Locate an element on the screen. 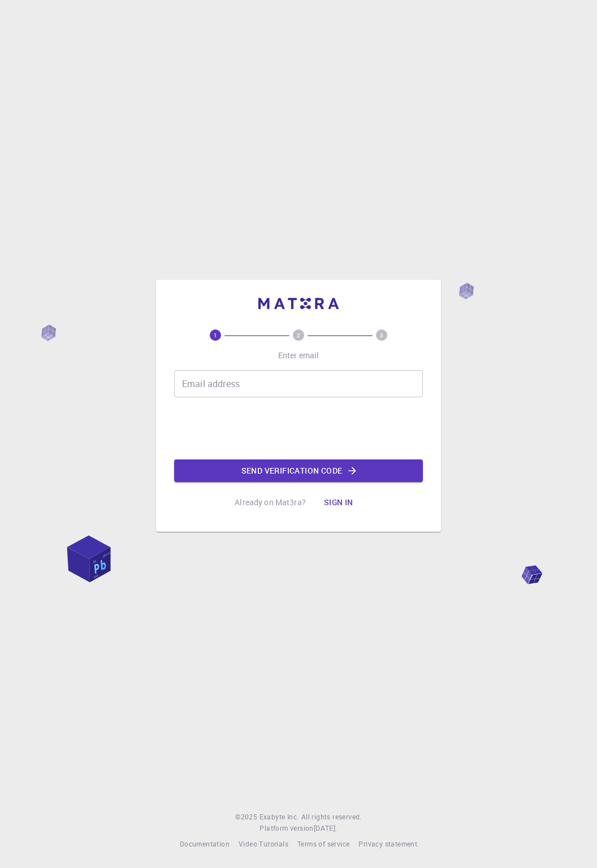 This screenshot has height=868, width=597. span: © 2025 is located at coordinates (247, 817).